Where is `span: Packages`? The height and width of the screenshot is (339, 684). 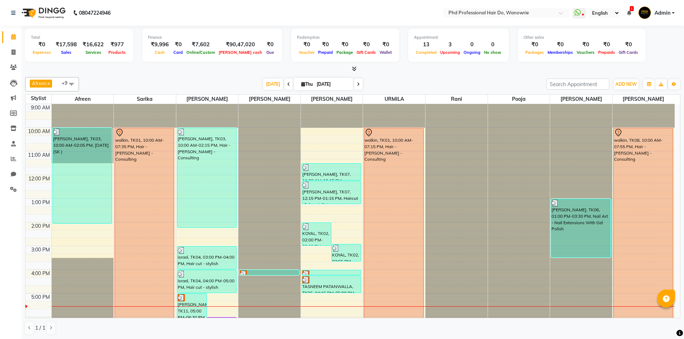
span: Packages is located at coordinates (535, 52).